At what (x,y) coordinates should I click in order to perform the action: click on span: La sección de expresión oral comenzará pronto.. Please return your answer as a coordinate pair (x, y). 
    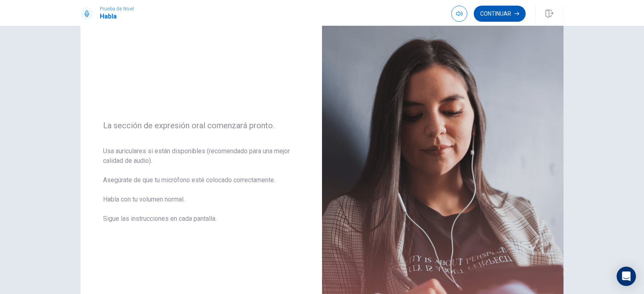
    Looking at the image, I should click on (201, 126).